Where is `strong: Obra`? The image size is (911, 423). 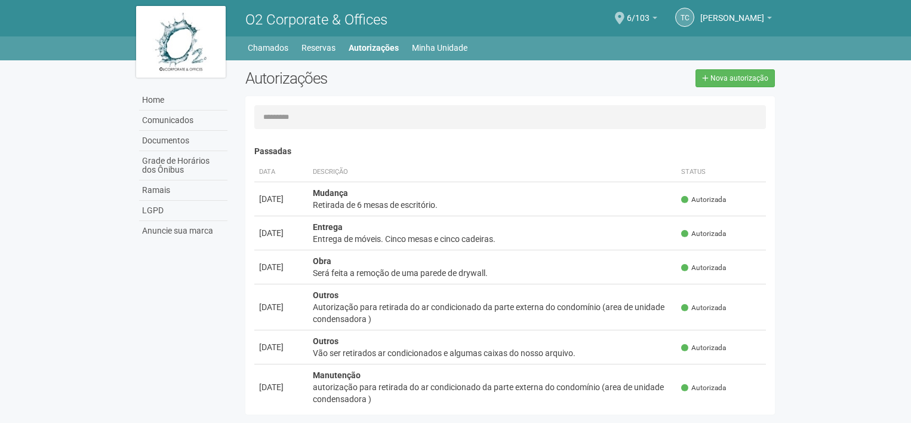
strong: Obra is located at coordinates (322, 261).